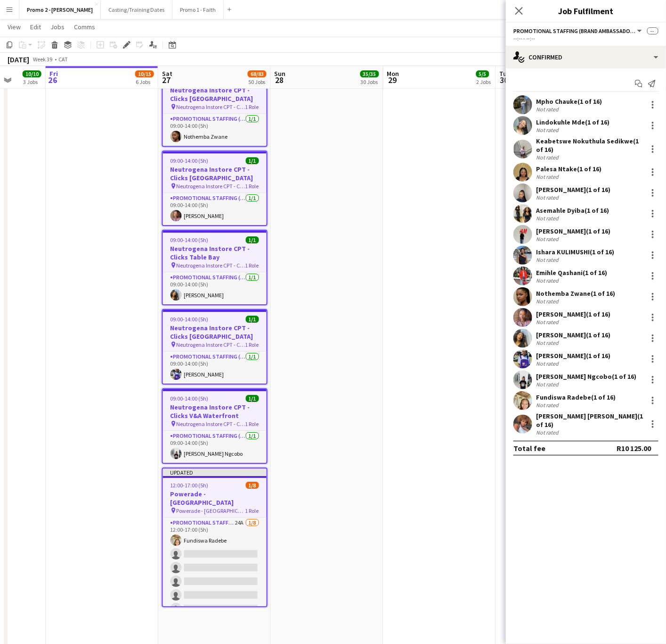 The width and height of the screenshot is (666, 644). I want to click on span: 10/10, so click(32, 74).